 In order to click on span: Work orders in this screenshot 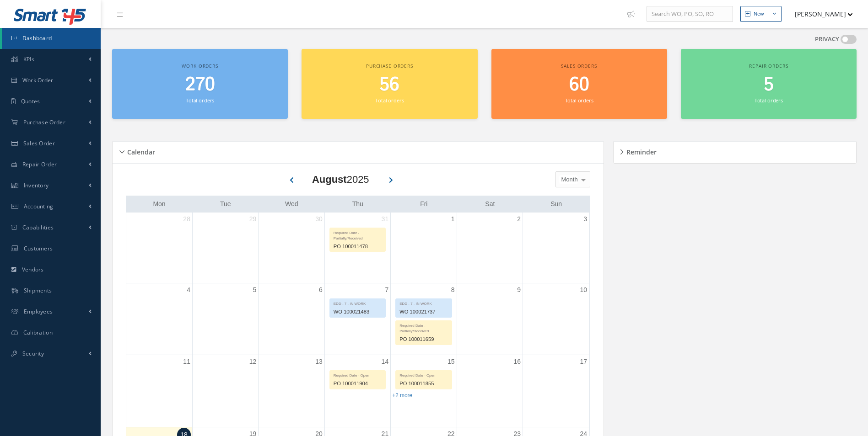, I will do `click(199, 66)`.